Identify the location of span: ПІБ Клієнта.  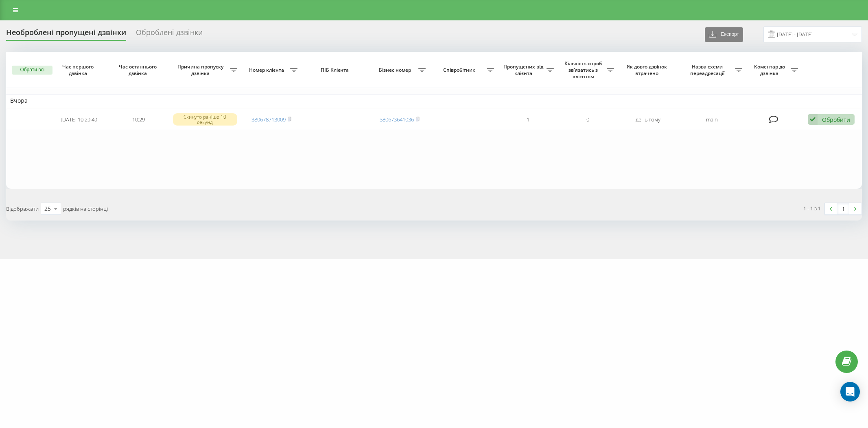
(336, 70).